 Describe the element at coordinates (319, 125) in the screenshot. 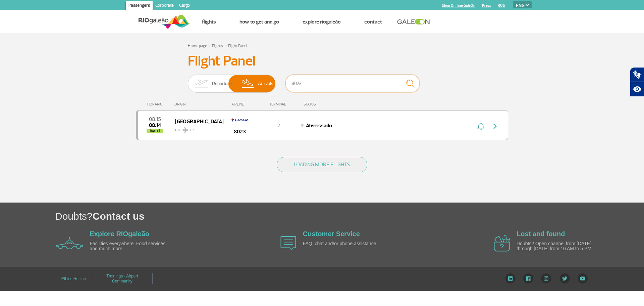

I see `span: Aterrissado` at that location.